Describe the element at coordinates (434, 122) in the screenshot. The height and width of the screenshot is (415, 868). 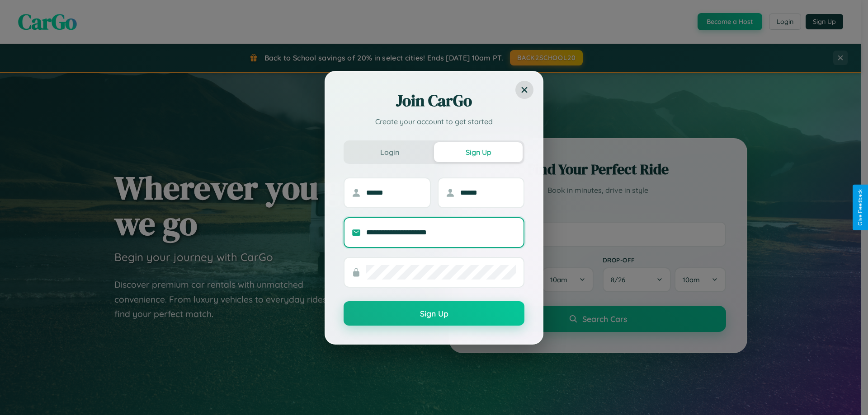
I see `p: Create your account to get started` at that location.